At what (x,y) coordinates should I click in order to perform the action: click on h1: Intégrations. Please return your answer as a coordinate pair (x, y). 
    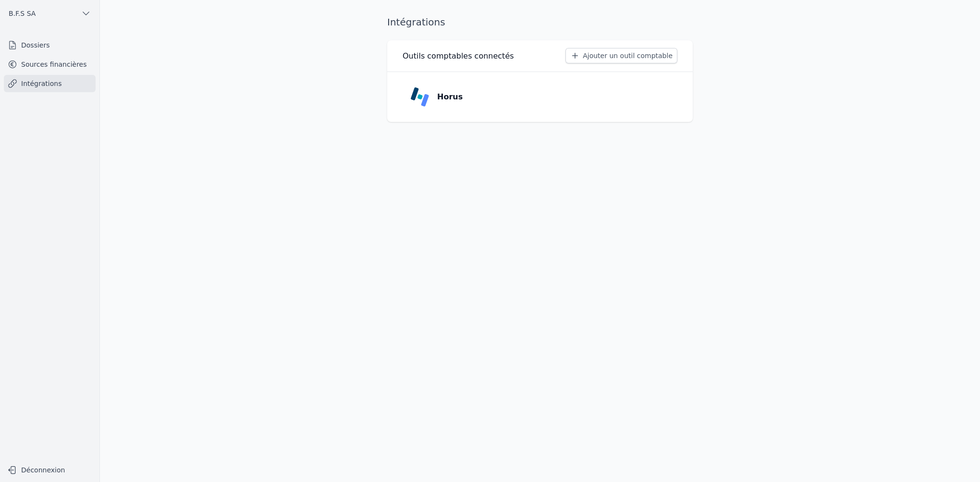
    Looking at the image, I should click on (417, 22).